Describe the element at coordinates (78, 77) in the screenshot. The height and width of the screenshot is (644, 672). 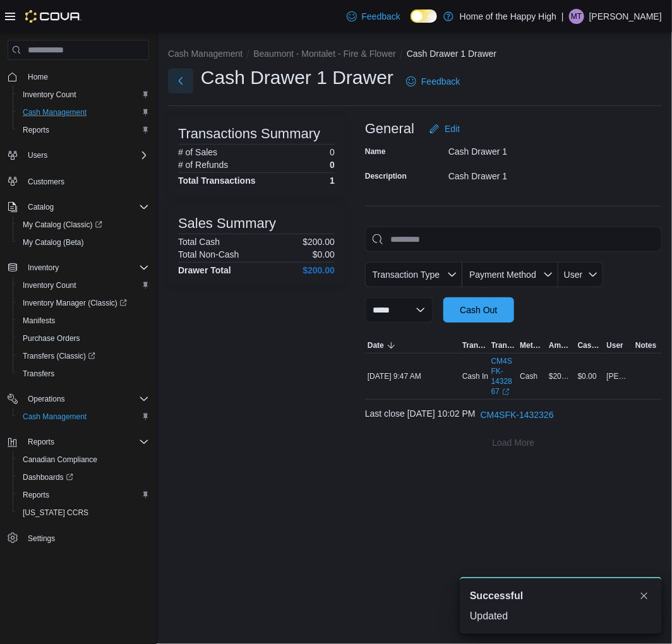
I see `button: Home` at that location.